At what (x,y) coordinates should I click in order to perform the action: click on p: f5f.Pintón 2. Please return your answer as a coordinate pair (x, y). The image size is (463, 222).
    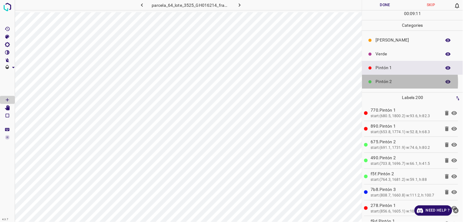
    Looking at the image, I should click on (406, 174).